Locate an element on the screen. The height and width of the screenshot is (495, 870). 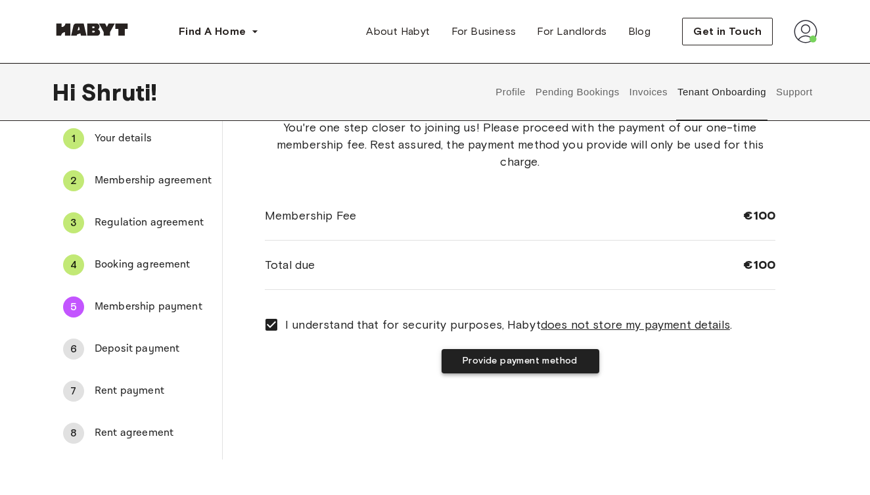
div: 4 is located at coordinates (74, 265).